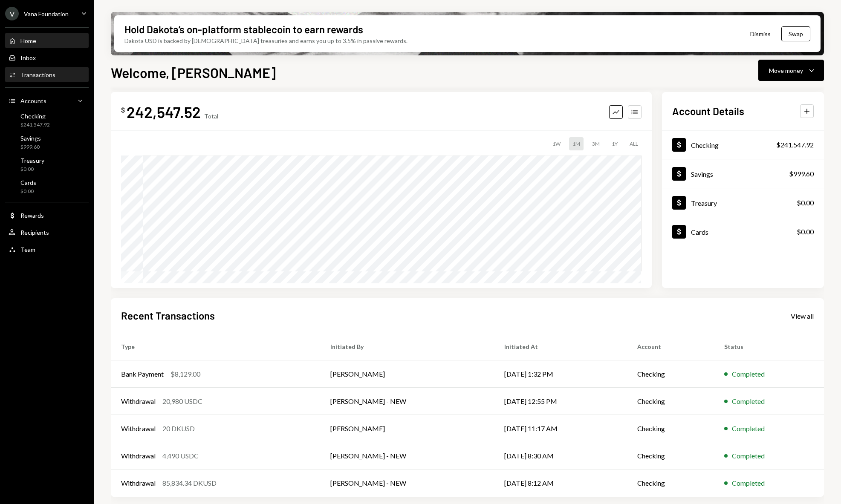 This screenshot has width=841, height=504. Describe the element at coordinates (142, 374) in the screenshot. I see `div: Bank Payment` at that location.